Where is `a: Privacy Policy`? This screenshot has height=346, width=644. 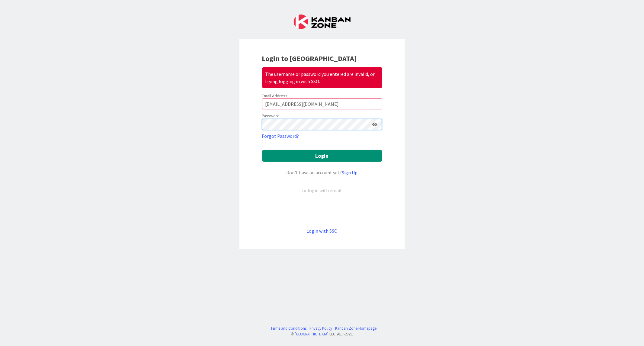 a: Privacy Policy is located at coordinates (321, 329).